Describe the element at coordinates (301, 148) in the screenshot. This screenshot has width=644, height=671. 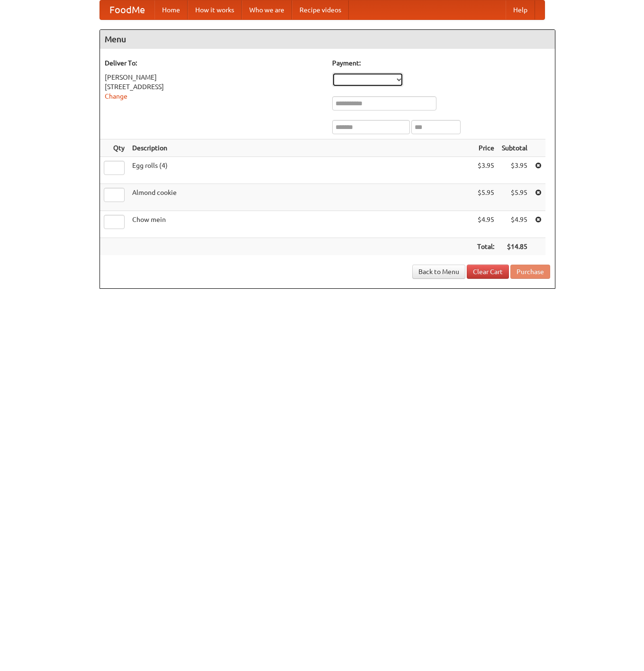
I see `th: Description` at that location.